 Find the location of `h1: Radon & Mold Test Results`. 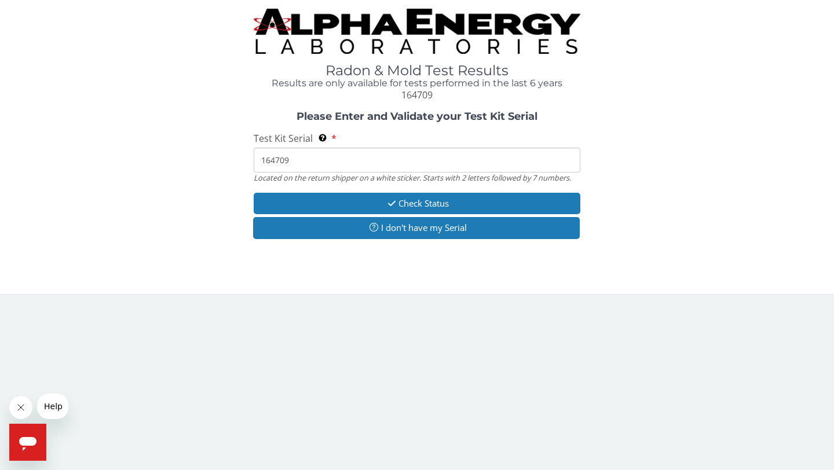

h1: Radon & Mold Test Results is located at coordinates (417, 71).